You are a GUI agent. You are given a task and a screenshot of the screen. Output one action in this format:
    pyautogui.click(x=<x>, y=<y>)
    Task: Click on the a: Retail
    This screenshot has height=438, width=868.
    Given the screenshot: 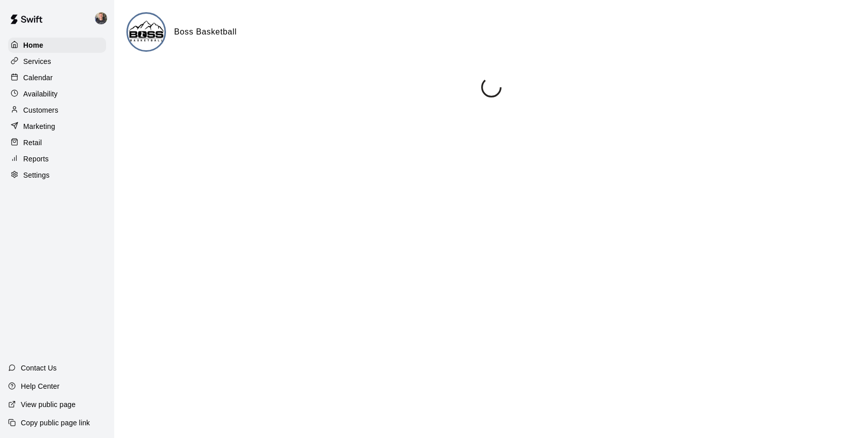 What is the action you would take?
    pyautogui.click(x=57, y=143)
    